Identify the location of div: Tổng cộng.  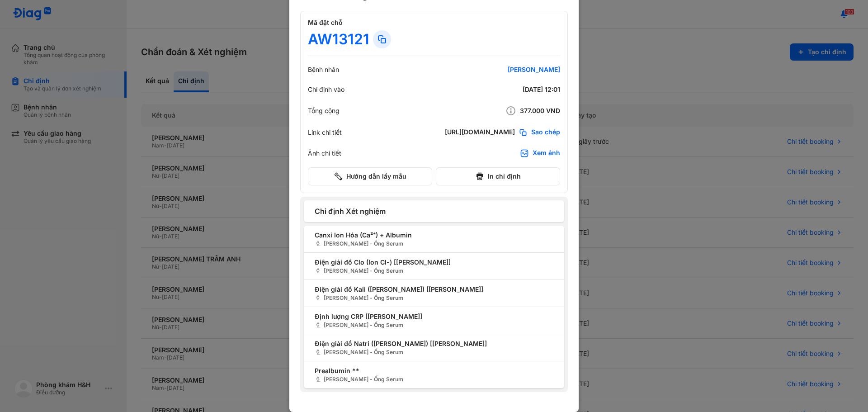
(323, 111).